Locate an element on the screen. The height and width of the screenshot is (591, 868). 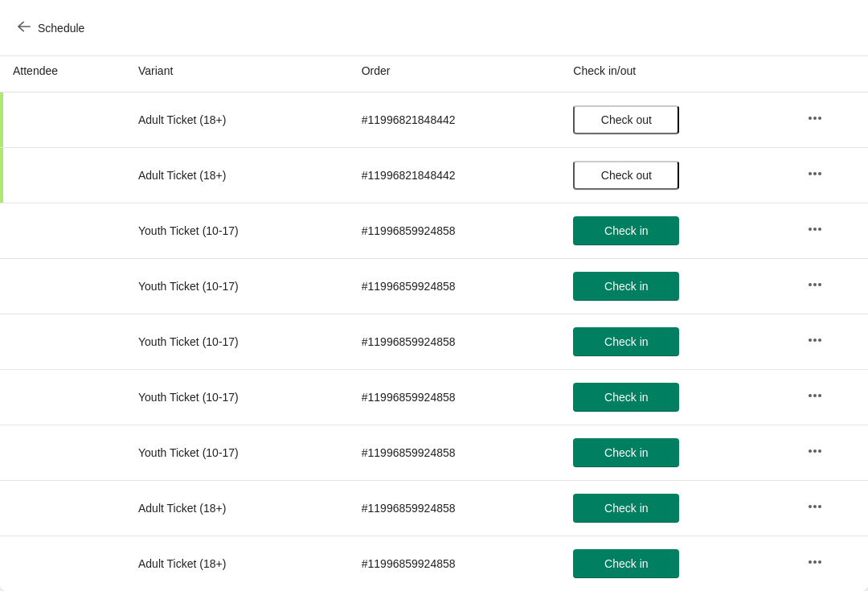
th: Check in/out is located at coordinates (676, 71).